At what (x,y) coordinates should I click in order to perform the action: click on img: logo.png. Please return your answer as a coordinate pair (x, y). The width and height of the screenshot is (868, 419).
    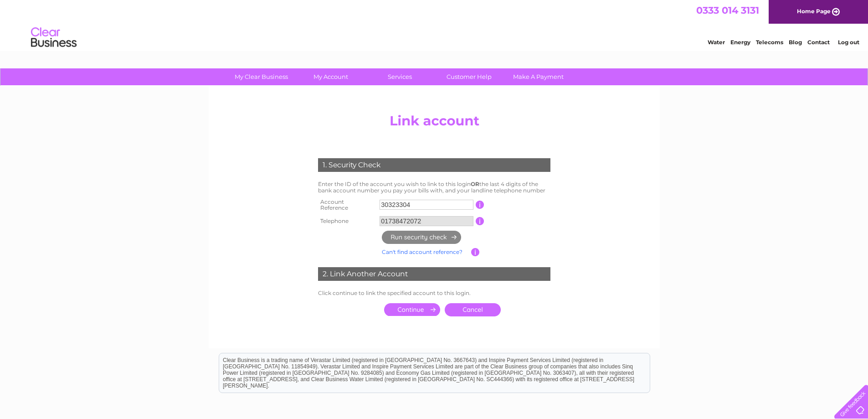
    Looking at the image, I should click on (54, 37).